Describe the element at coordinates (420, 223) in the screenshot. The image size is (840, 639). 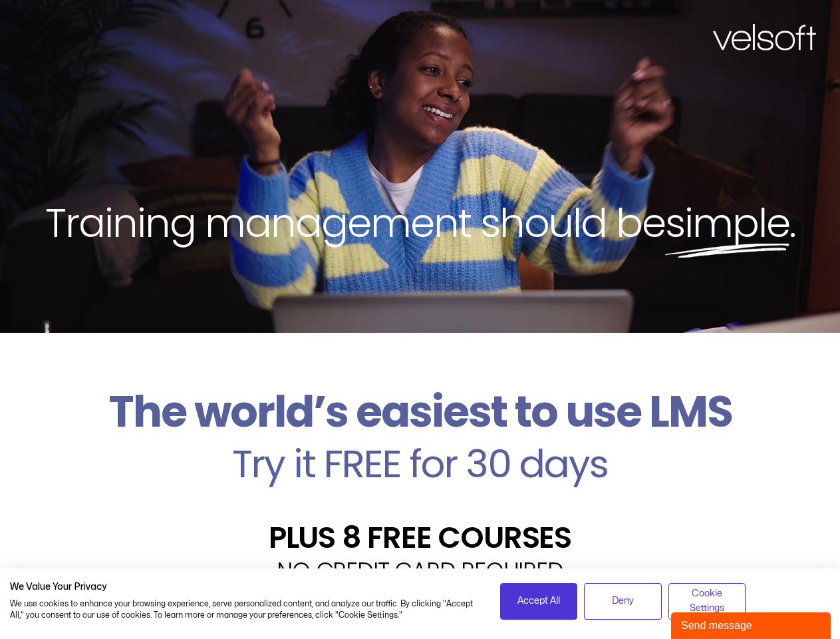
I see `h2: Training management should be .` at that location.